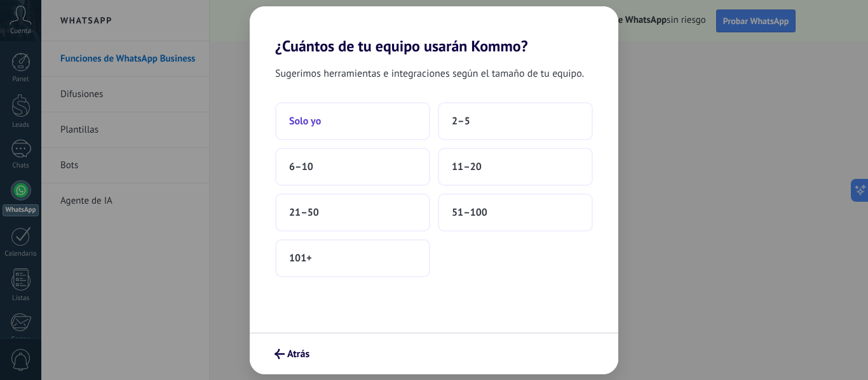 Image resolution: width=868 pixels, height=380 pixels. I want to click on h2: ¿Cuántos de tu equipo usarán Kommo?, so click(434, 31).